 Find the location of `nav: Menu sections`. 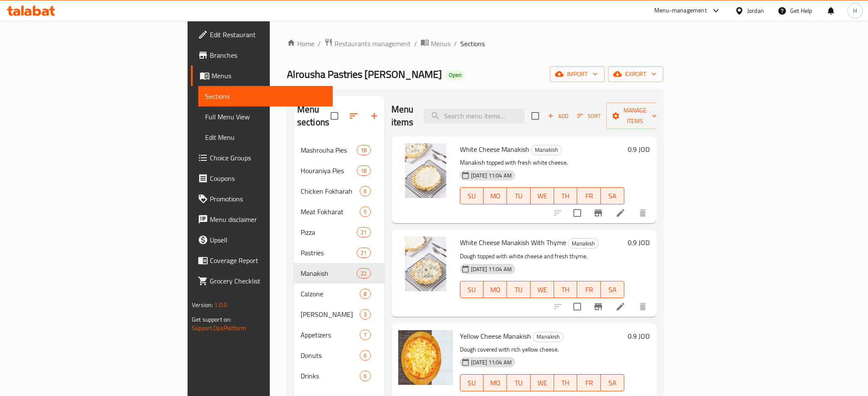

nav: Menu sections is located at coordinates (339, 263).